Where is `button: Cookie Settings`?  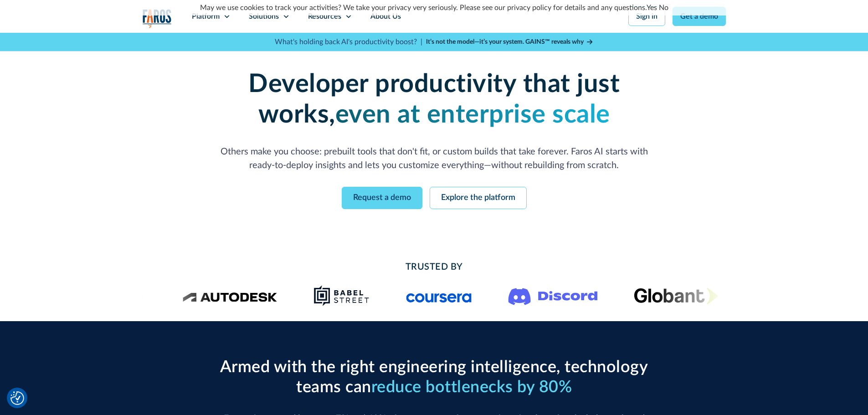 button: Cookie Settings is located at coordinates (18, 398).